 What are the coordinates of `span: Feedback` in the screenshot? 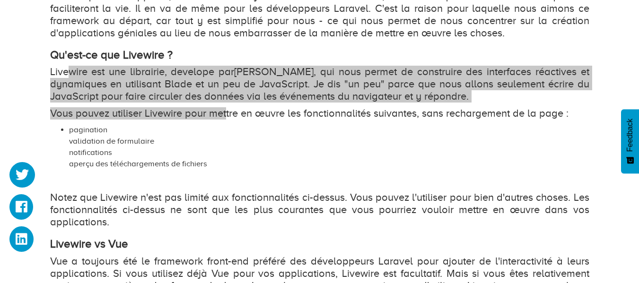 It's located at (630, 135).